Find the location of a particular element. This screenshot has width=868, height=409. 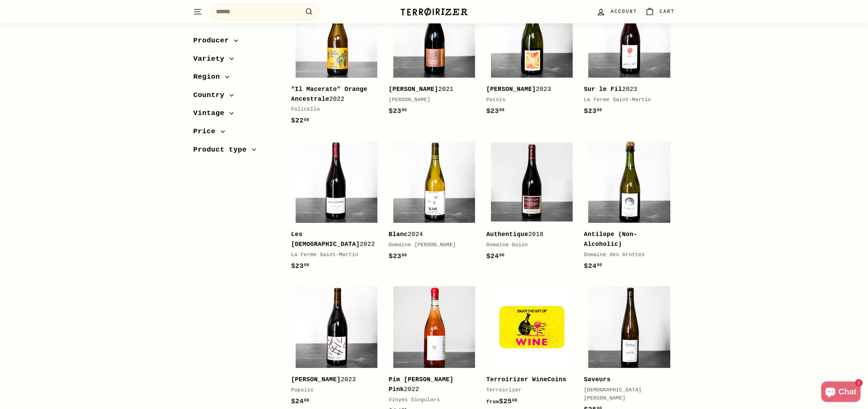

div: Domaine Guion is located at coordinates (528, 245).